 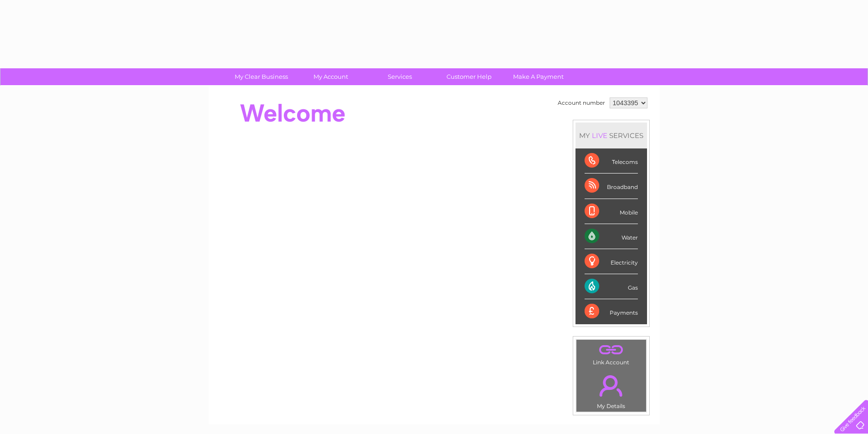 What do you see at coordinates (610, 262) in the screenshot?
I see `div: Electricity` at bounding box center [610, 262].